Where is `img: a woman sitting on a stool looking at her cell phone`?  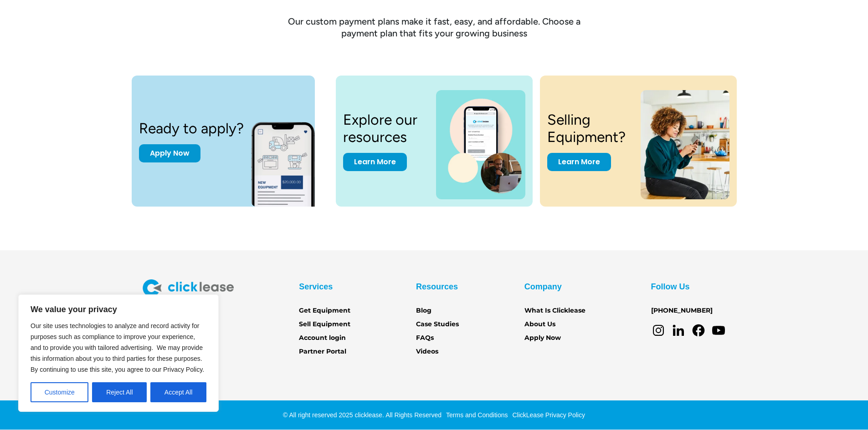
img: a woman sitting on a stool looking at her cell phone is located at coordinates (685, 145).